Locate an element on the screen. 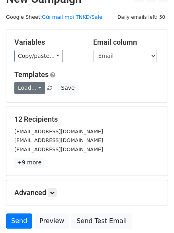  a: +9 more is located at coordinates (29, 162).